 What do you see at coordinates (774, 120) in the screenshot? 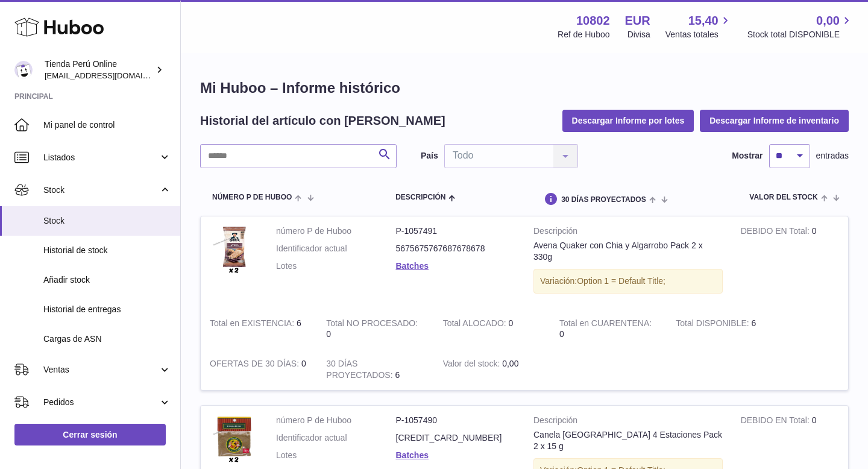
I see `button: Descargar Informe de inventario` at bounding box center [774, 120].